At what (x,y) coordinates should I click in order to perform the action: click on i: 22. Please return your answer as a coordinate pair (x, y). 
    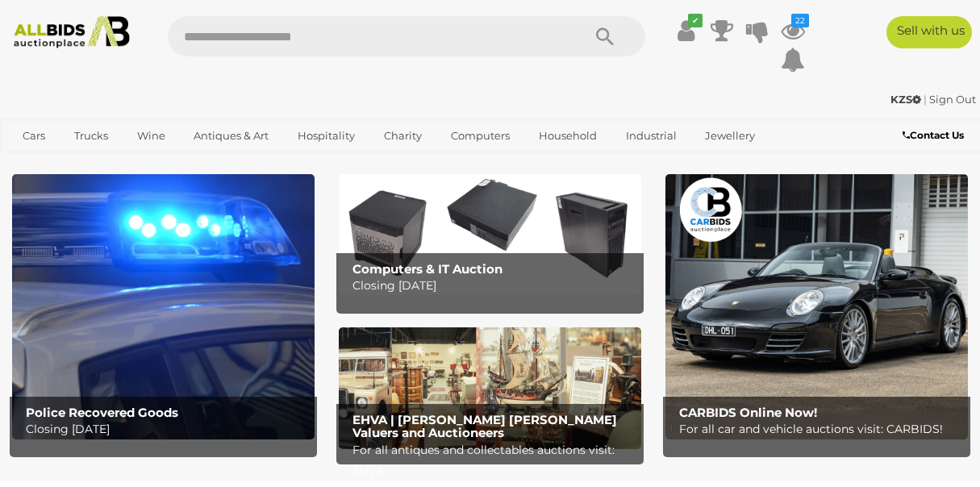
    Looking at the image, I should click on (800, 20).